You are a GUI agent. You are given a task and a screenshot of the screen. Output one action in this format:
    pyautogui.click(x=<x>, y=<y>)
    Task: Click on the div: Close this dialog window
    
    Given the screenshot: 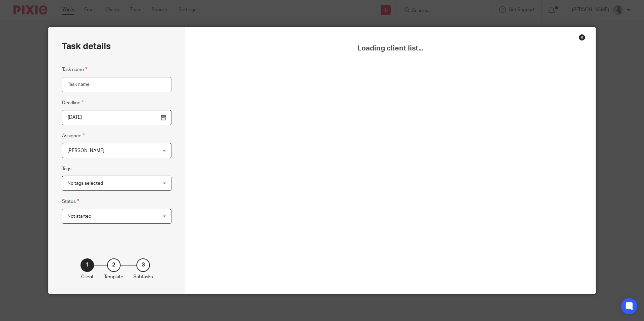 What is the action you would take?
    pyautogui.click(x=582, y=38)
    